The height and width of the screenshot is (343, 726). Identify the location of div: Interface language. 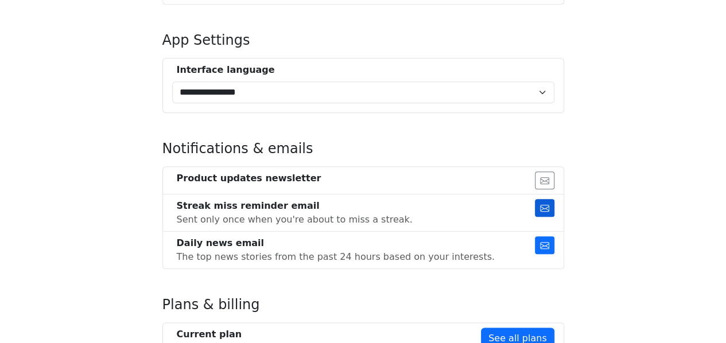
(366, 70).